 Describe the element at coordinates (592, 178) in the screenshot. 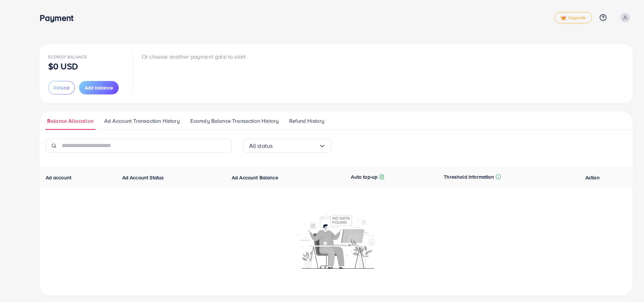

I see `span: Action` at that location.